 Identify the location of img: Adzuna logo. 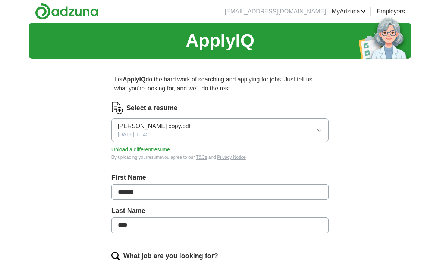
(67, 11).